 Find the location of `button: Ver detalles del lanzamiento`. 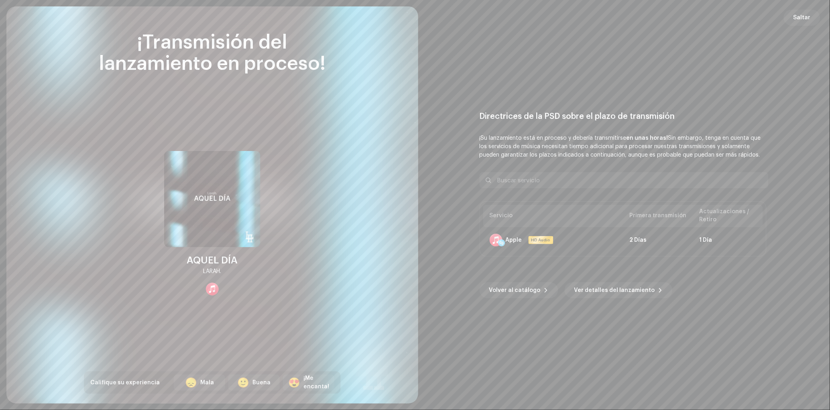

button: Ver detalles del lanzamiento is located at coordinates (619, 290).